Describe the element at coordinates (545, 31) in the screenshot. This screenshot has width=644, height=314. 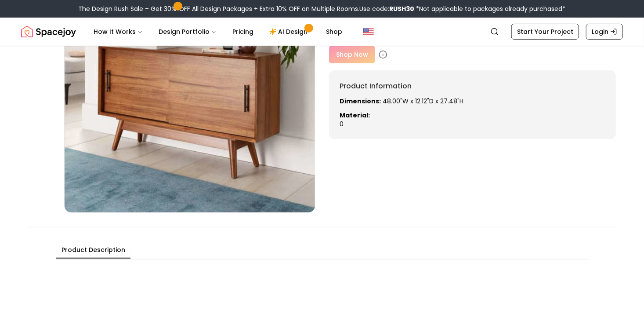
I see `a: Start Your Project` at that location.